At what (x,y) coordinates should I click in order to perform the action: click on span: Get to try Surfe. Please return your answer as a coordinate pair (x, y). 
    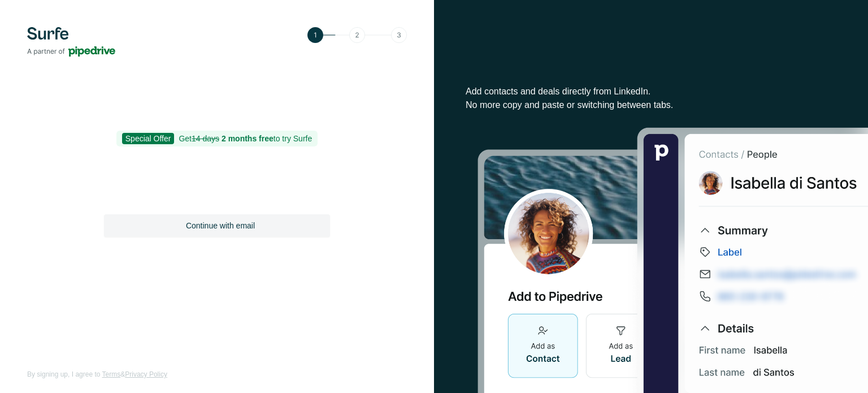
    Looking at the image, I should click on (245, 139).